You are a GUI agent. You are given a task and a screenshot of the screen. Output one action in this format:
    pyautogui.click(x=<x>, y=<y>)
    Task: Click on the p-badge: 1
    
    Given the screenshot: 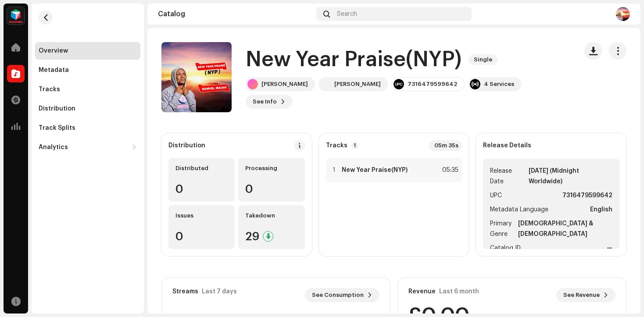 What is the action you would take?
    pyautogui.click(x=355, y=145)
    